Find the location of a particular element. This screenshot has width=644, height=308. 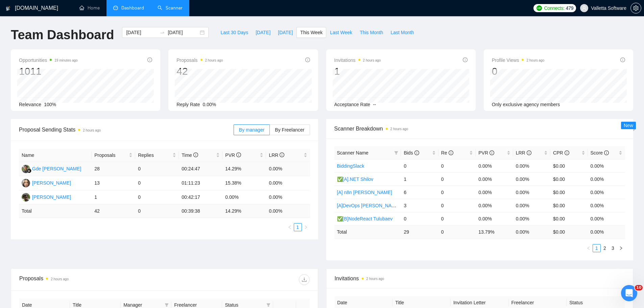

a: 3 is located at coordinates (613, 248).